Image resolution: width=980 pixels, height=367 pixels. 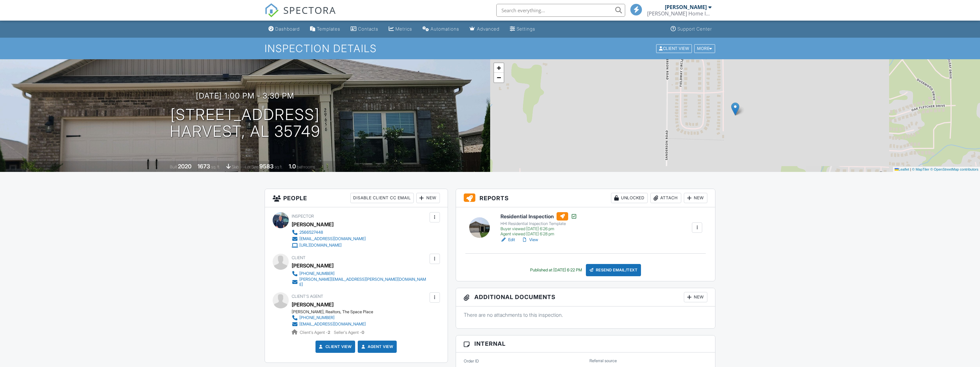 I want to click on img: Marker, so click(x=735, y=109).